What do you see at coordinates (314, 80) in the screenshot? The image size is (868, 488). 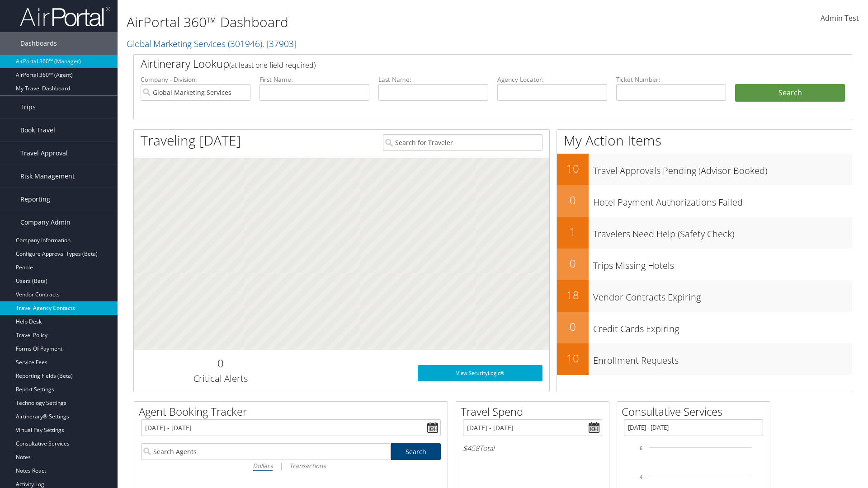 I see `label: First Name:` at bounding box center [314, 80].